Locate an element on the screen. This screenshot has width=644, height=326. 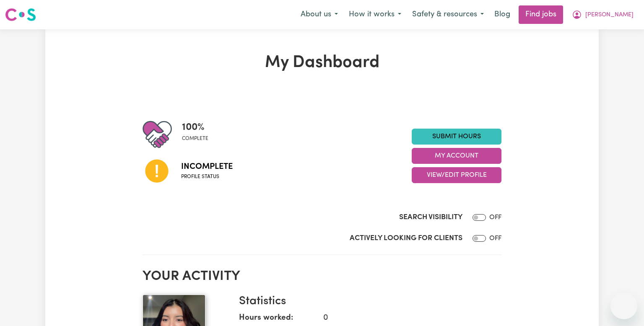
span: Incomplete is located at coordinates (207, 167).